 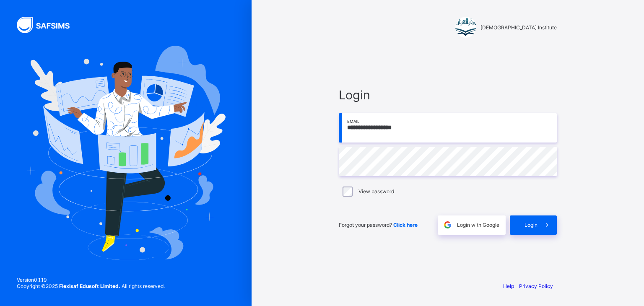 What do you see at coordinates (448, 225) in the screenshot?
I see `img: google.396cfc9801f0270233282035f929180a.svg` at bounding box center [448, 225].